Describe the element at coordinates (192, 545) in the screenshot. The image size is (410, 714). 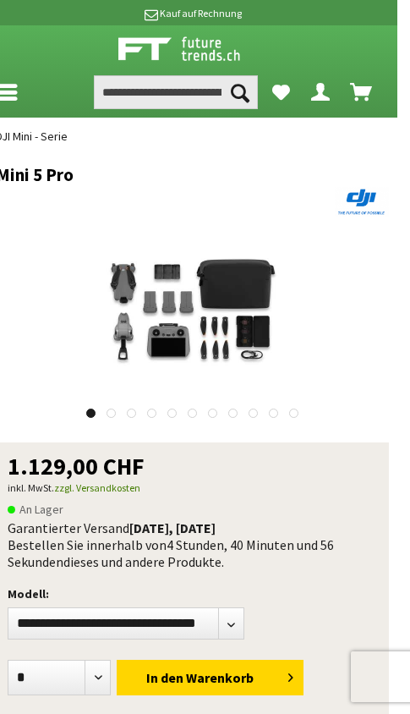
I see `div: Garantierter Versand Bestellen Sie innerhalb von dieses und andere Produkte.` at that location.